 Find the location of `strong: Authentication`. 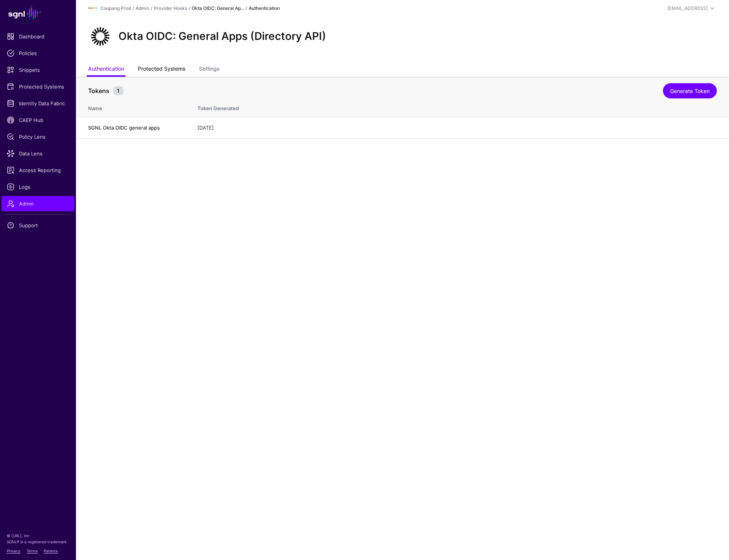

strong: Authentication is located at coordinates (264, 8).